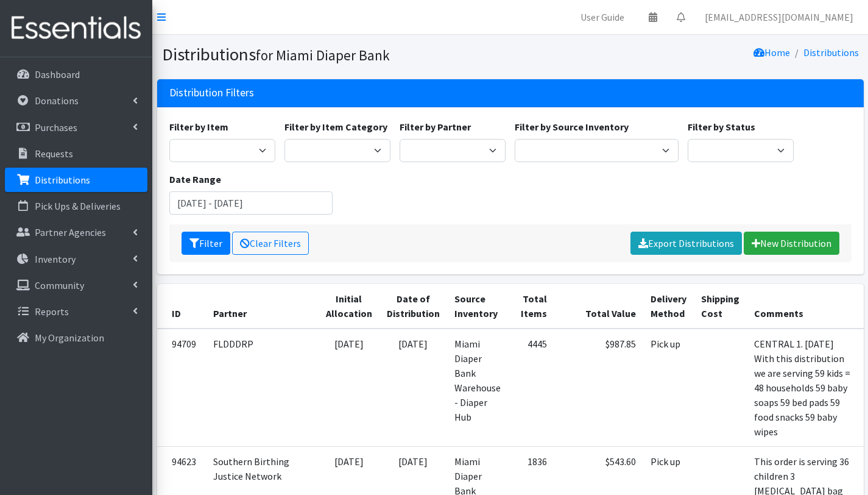 The width and height of the screenshot is (868, 495). What do you see at coordinates (52, 312) in the screenshot?
I see `p: Reports` at bounding box center [52, 312].